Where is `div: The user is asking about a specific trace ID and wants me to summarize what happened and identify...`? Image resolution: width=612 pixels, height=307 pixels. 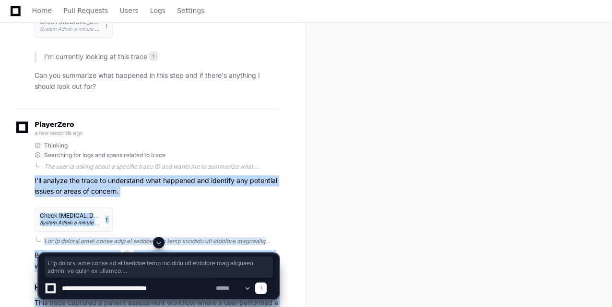 div: The user is asking about a specific trace ID and wants me to summarize what happened and identify... is located at coordinates (161, 167).